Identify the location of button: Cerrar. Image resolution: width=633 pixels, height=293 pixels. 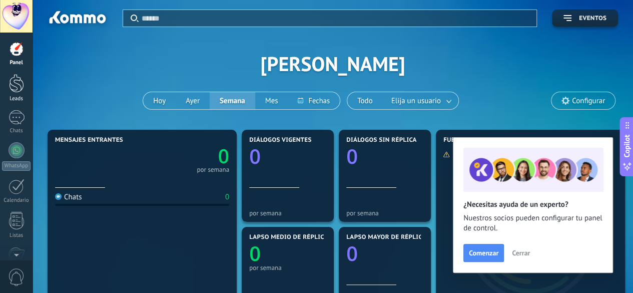
(521, 253).